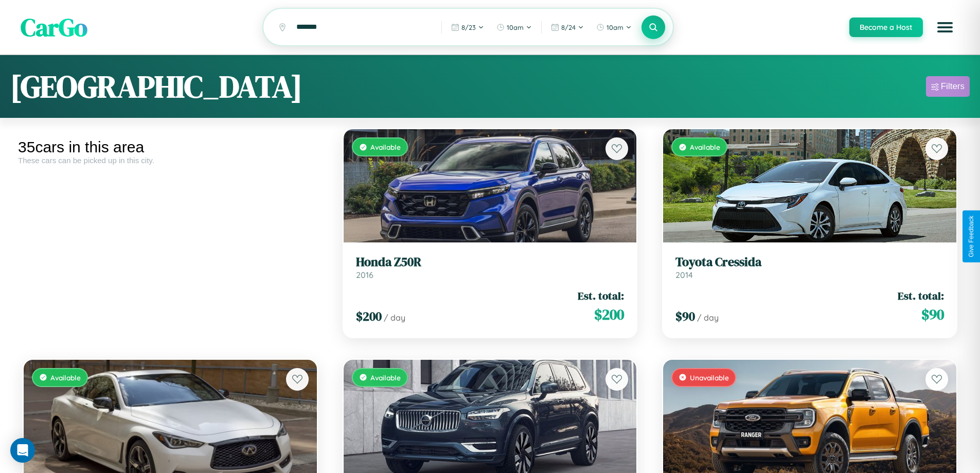 This screenshot has height=473, width=980. What do you see at coordinates (490, 267) in the screenshot?
I see `a: Honda Z50R2016` at bounding box center [490, 267].